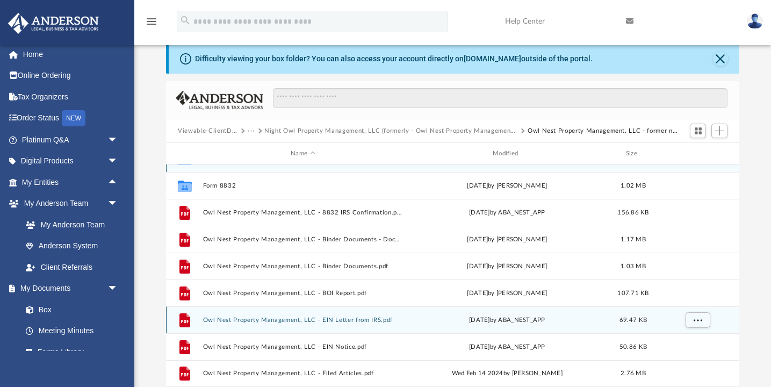  What do you see at coordinates (71, 76) in the screenshot?
I see `a: Online Ordering` at bounding box center [71, 76].